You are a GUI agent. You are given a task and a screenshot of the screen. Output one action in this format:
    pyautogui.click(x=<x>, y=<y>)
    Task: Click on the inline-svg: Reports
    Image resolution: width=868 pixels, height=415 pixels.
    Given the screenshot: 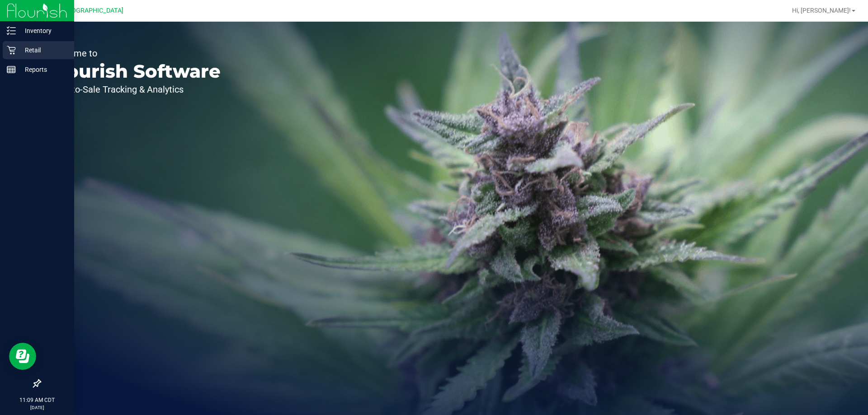 What is the action you would take?
    pyautogui.click(x=11, y=69)
    